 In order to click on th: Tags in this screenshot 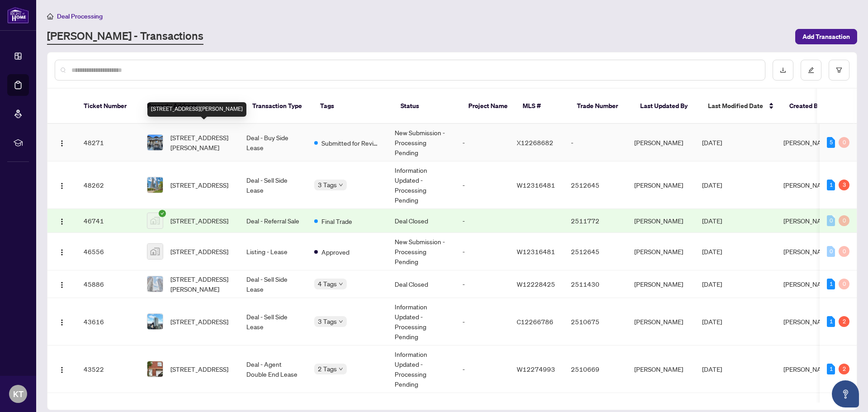, I will do `click(353, 106)`.